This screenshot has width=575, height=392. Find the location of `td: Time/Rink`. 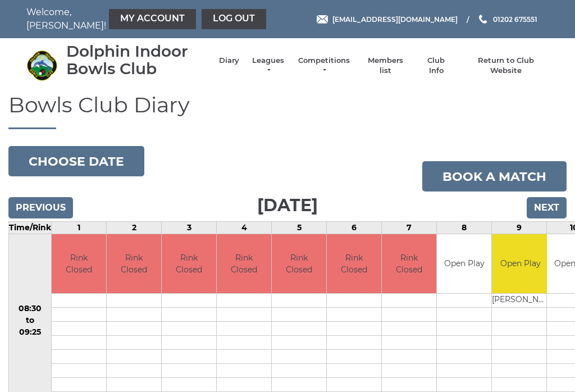

td: Time/Rink is located at coordinates (31, 228).